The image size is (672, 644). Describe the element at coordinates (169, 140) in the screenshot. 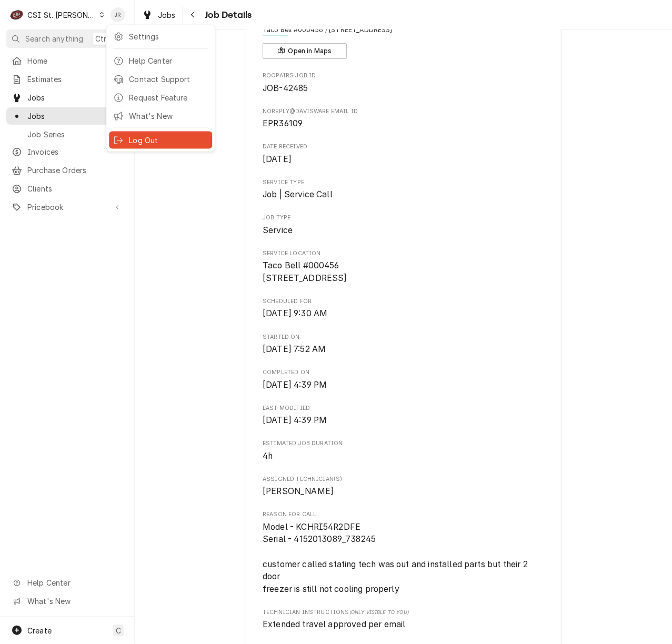

I see `div: Log Out` at that location.